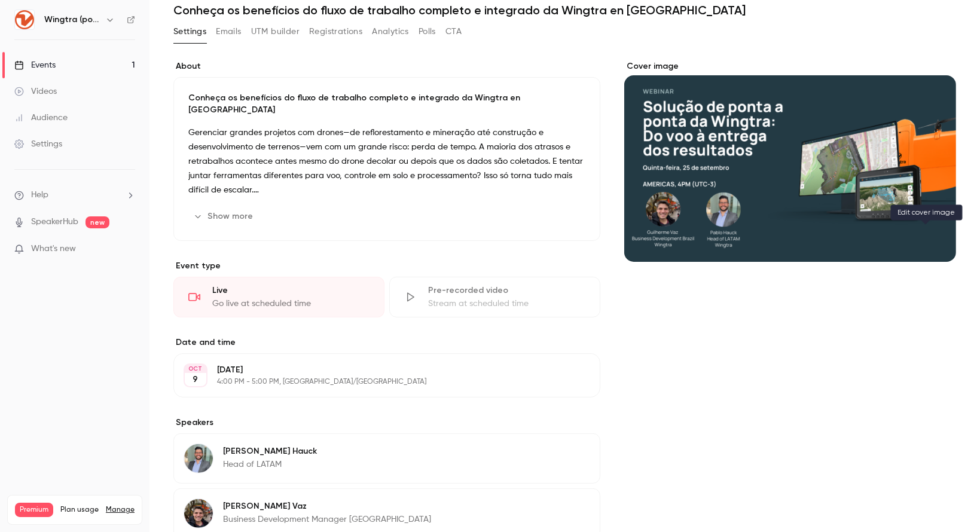 This screenshot has width=980, height=532. What do you see at coordinates (290, 304) in the screenshot?
I see `div: Go live at scheduled time` at bounding box center [290, 304].